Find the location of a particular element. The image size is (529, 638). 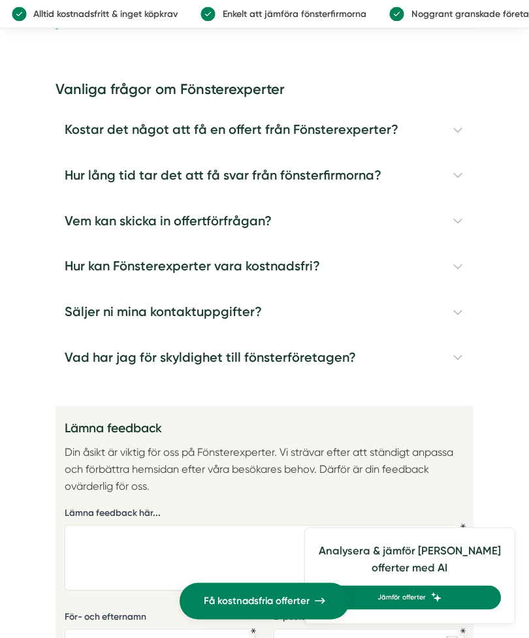

h4: Vad har jag för skyldighet till fönsterföretagen? is located at coordinates (264, 358).